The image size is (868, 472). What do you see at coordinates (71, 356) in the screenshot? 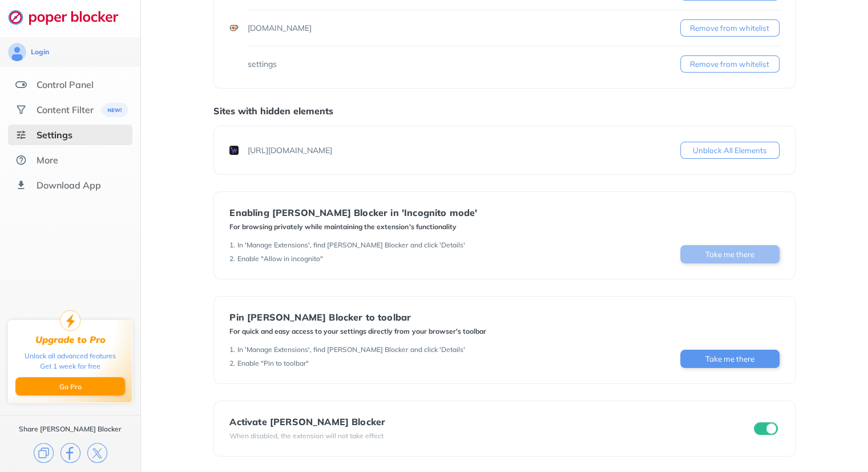
I see `div: Unlock all advanced features` at bounding box center [71, 356].